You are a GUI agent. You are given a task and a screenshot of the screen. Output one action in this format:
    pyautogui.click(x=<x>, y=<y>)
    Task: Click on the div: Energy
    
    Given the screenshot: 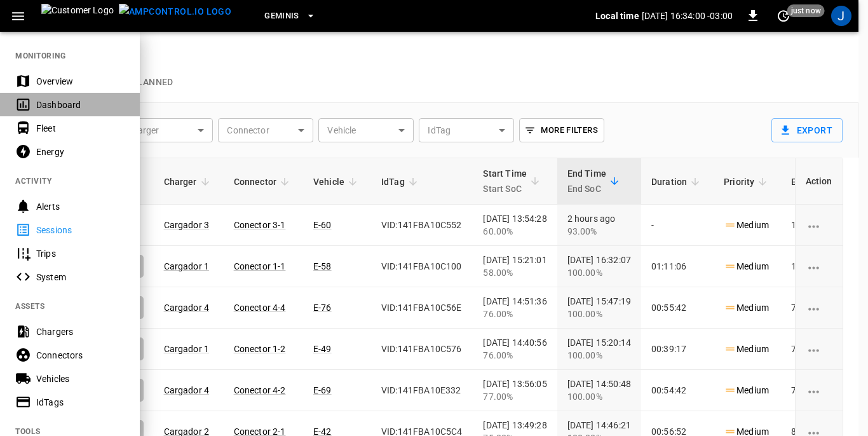 What is the action you would take?
    pyautogui.click(x=80, y=152)
    